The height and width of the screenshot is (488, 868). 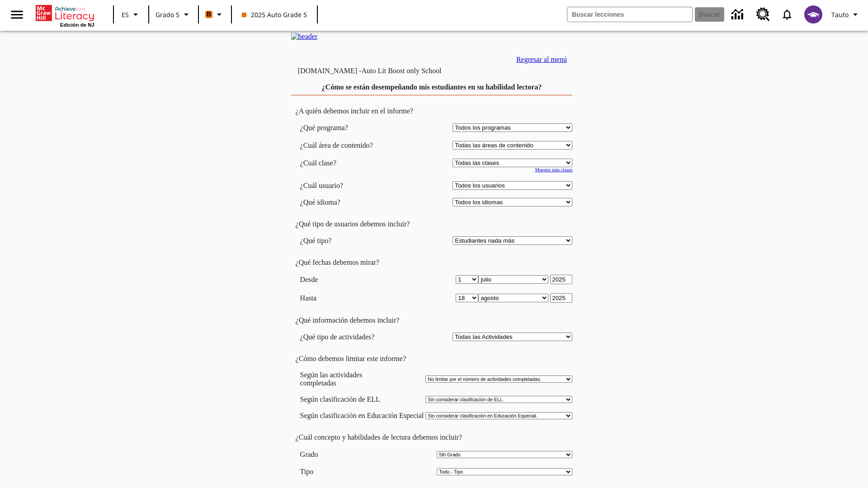 What do you see at coordinates (432, 224) in the screenshot?
I see `td: ¿Qué tipo de usuarios debemos incluir?` at bounding box center [432, 224].